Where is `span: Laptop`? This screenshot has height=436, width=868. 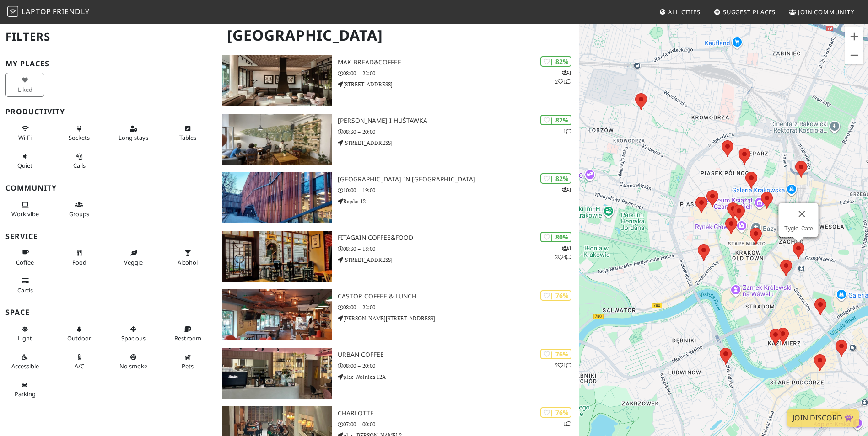
span: Laptop is located at coordinates (36, 12).